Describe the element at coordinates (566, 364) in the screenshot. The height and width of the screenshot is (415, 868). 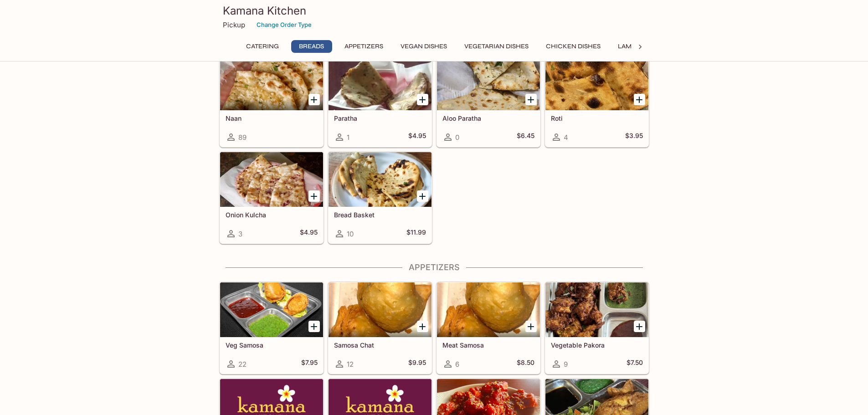
I see `span: 9` at that location.